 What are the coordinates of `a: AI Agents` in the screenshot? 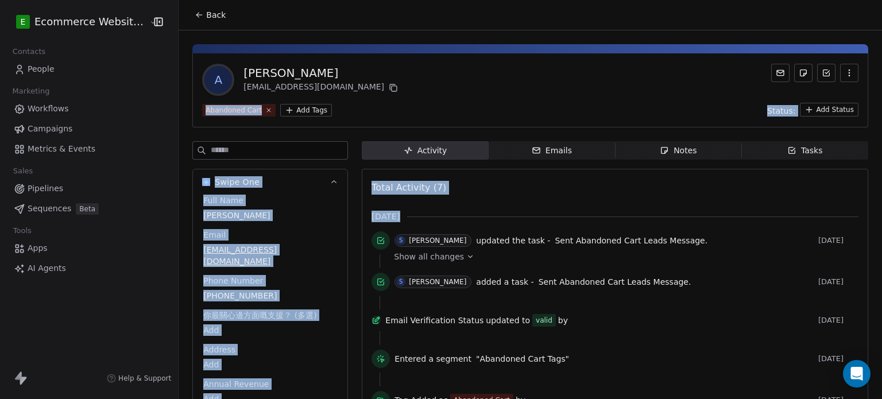 It's located at (89, 268).